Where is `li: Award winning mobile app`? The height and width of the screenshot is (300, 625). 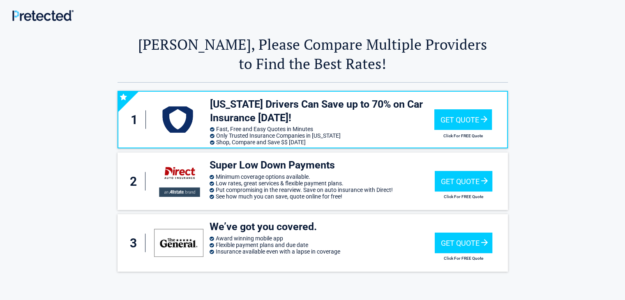
li: Award winning mobile app is located at coordinates (322, 238).